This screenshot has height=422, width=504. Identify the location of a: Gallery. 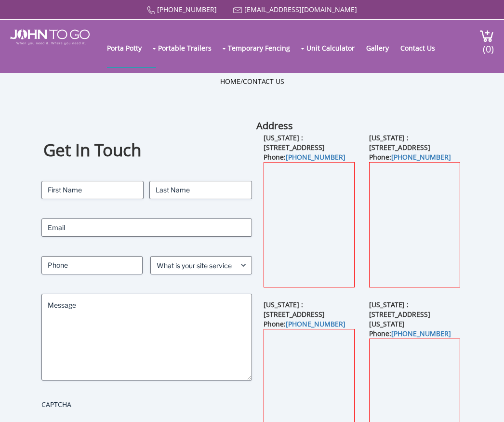
(383, 48).